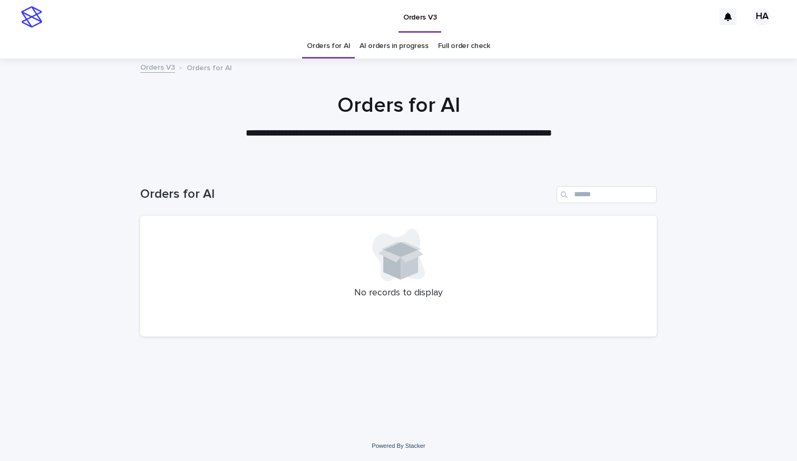 This screenshot has height=461, width=797. I want to click on input: Search, so click(607, 194).